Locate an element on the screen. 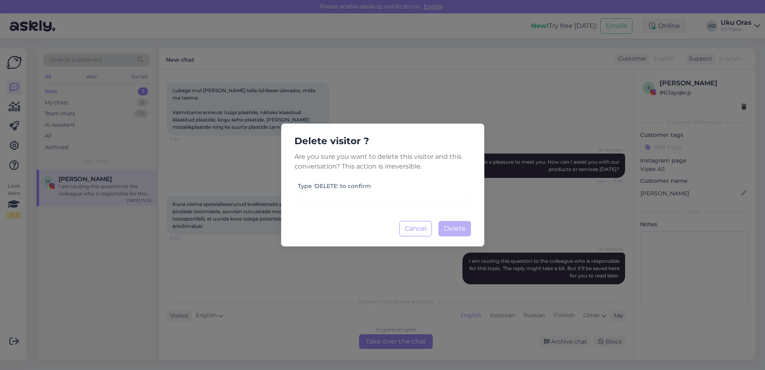 The image size is (765, 370). span: Delete is located at coordinates (454, 228).